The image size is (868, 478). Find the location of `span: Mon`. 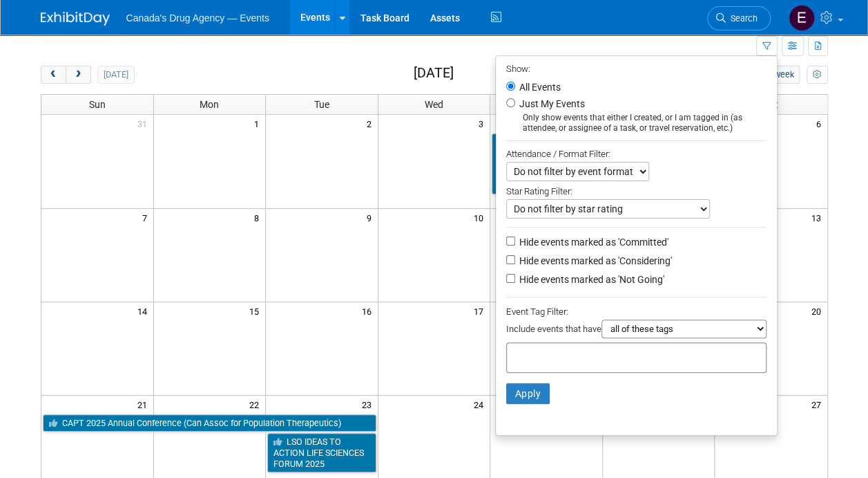

span: Mon is located at coordinates (209, 104).